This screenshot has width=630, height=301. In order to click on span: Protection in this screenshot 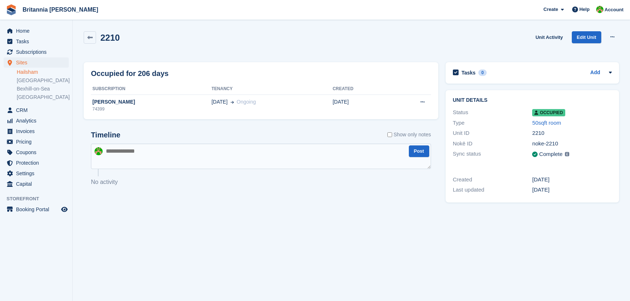, I will do `click(38, 163)`.